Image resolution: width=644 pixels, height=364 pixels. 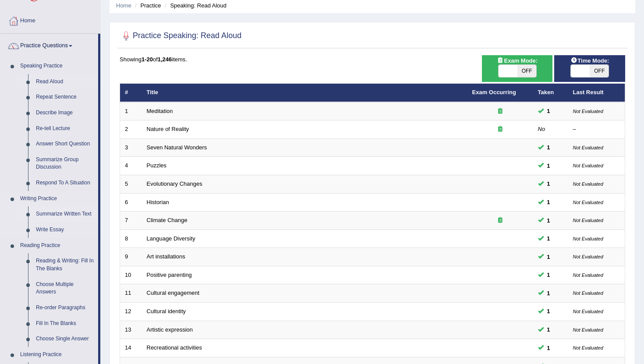 What do you see at coordinates (131, 111) in the screenshot?
I see `td: 1` at bounding box center [131, 111].